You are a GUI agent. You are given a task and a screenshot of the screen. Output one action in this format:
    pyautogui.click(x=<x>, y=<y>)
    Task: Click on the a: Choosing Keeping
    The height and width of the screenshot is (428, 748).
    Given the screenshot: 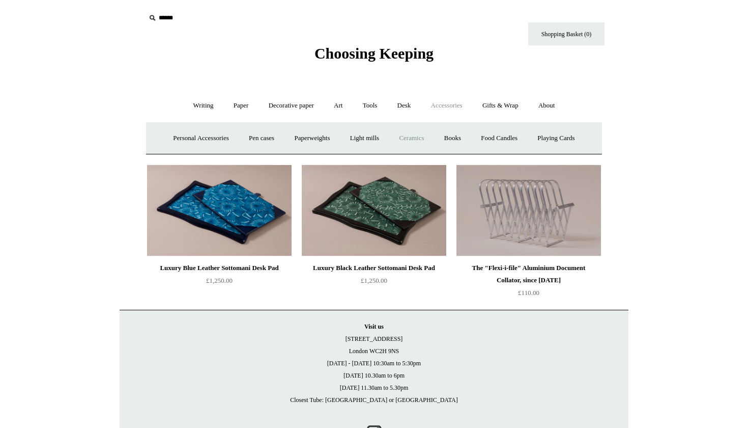 What is the action you would take?
    pyautogui.click(x=374, y=56)
    